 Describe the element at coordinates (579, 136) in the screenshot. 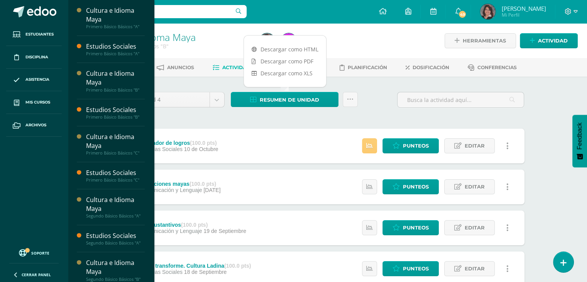

I see `span: Feedback` at that location.